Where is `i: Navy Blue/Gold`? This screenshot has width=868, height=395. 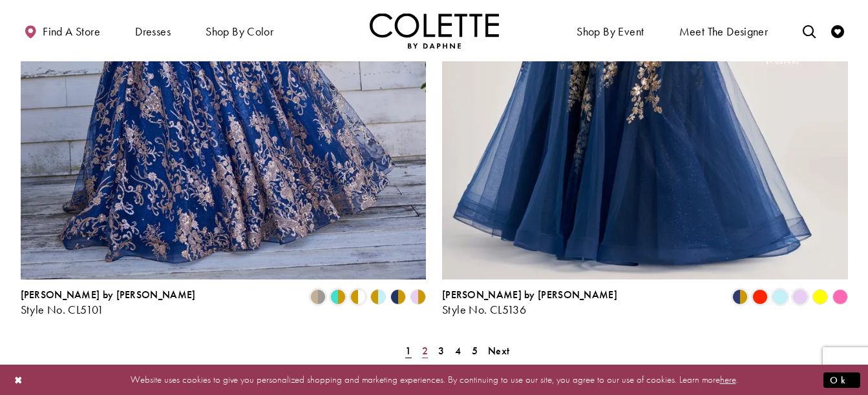
i: Navy Blue/Gold is located at coordinates (740, 297).